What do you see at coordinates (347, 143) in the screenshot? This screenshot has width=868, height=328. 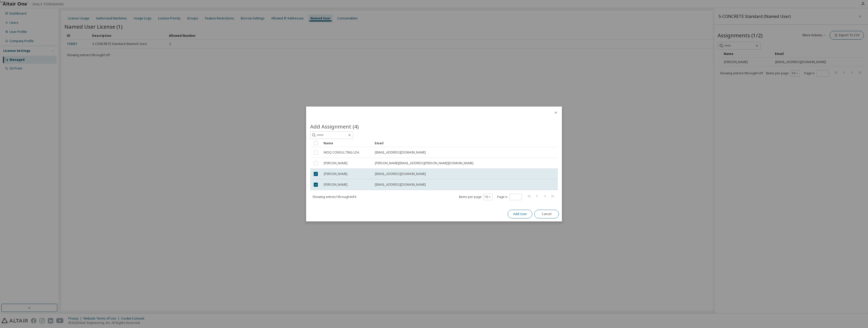 I see `div: Name` at bounding box center [347, 143].